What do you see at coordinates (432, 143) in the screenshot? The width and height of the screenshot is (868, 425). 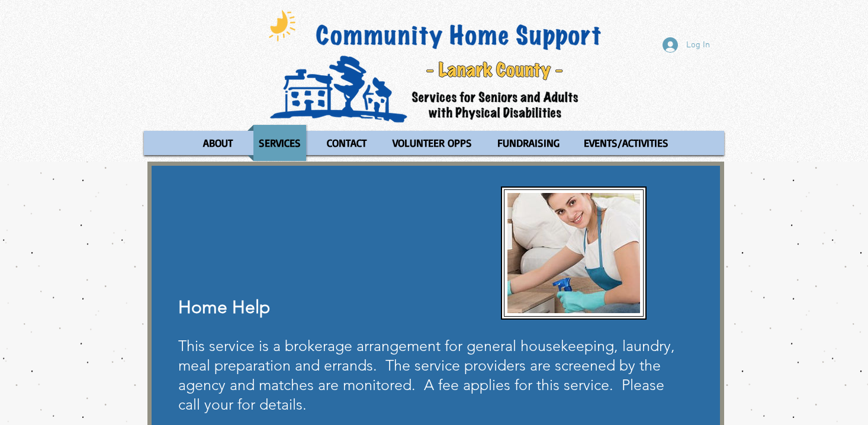 I see `p: VOLUNTEER OPPS` at bounding box center [432, 143].